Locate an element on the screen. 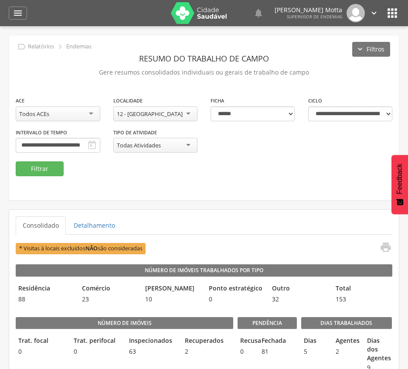 Image resolution: width=408 pixels, height=369 pixels. button: Filtros is located at coordinates (371, 49).